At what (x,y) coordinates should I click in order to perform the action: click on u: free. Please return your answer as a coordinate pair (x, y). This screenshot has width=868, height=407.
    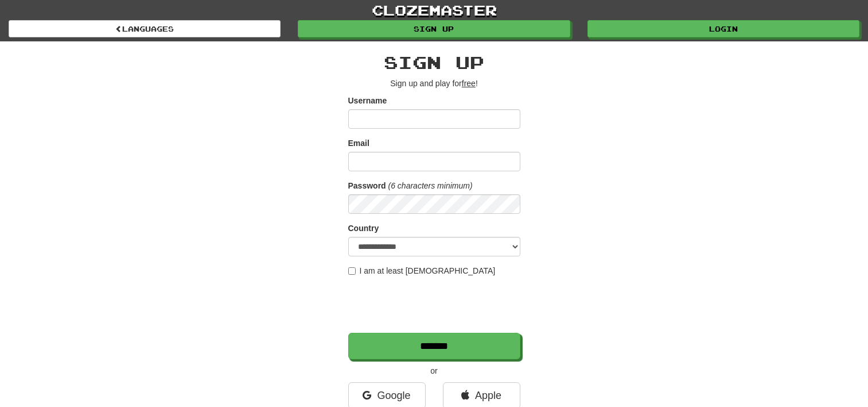
    Looking at the image, I should click on (469, 84).